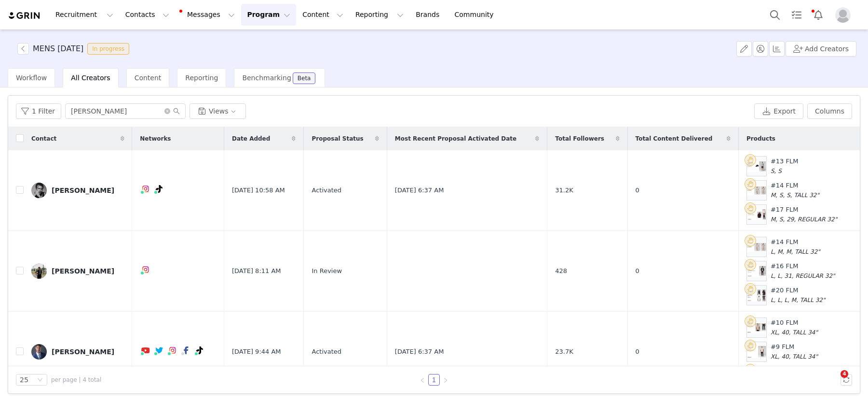  What do you see at coordinates (323, 15) in the screenshot?
I see `button: Content` at bounding box center [323, 15].